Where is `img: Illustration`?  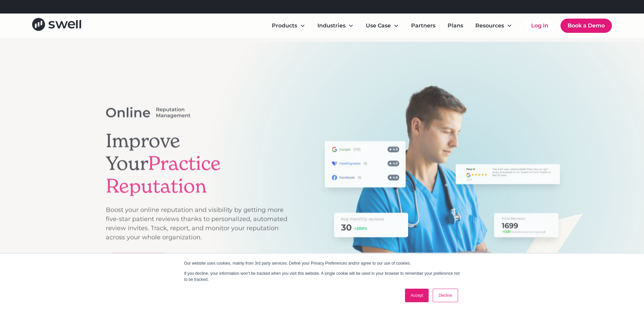
img: Illustration is located at coordinates (455, 187).